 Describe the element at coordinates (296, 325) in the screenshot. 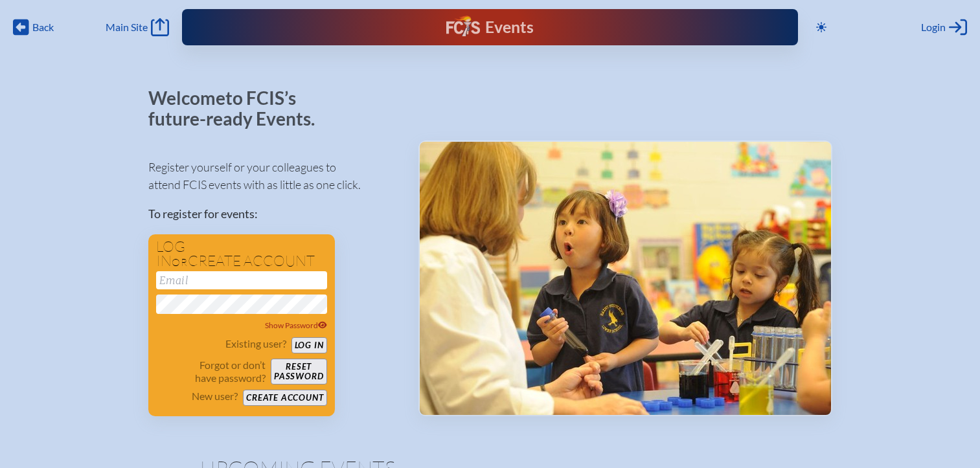

I see `span: Show Password` at that location.